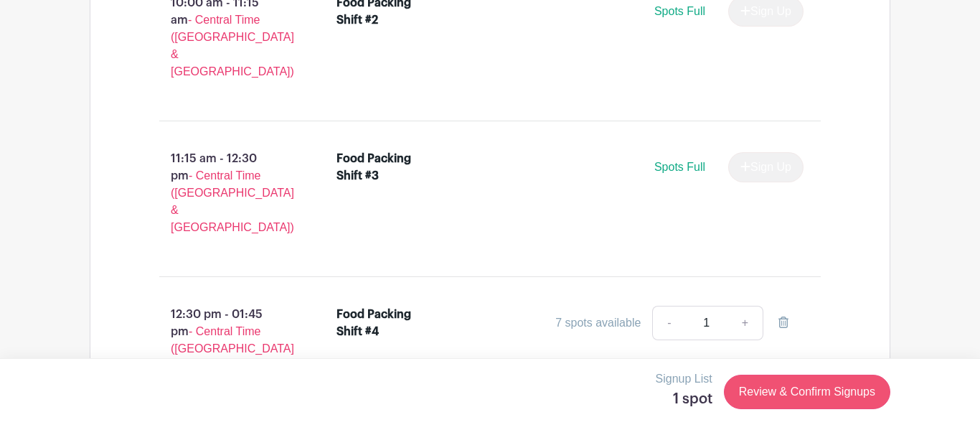 This screenshot has height=430, width=980. Describe the element at coordinates (386, 323) in the screenshot. I see `div: Food Packing Shift #4` at that location.